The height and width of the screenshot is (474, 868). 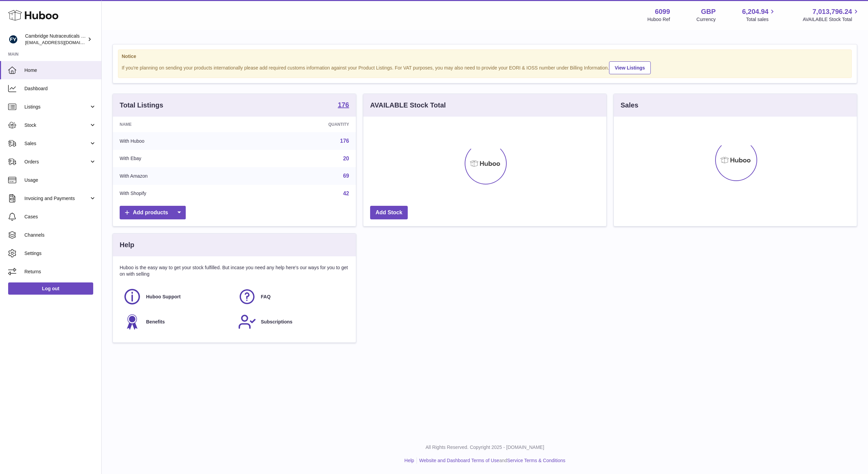 I want to click on span: Total sales, so click(x=761, y=19).